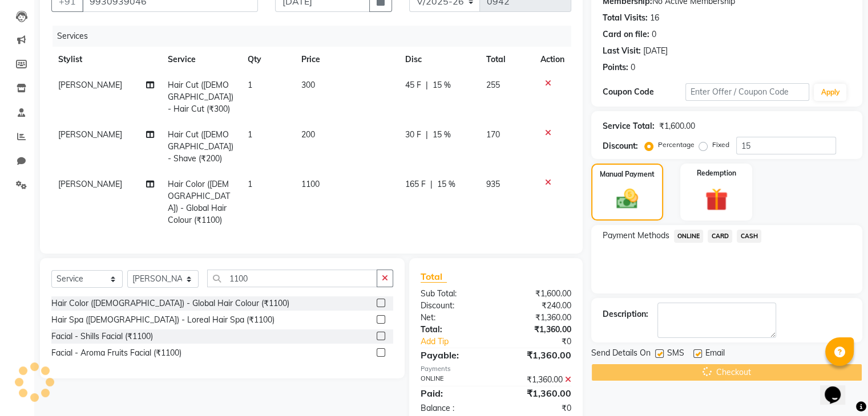  I want to click on span: SMS, so click(675, 354).